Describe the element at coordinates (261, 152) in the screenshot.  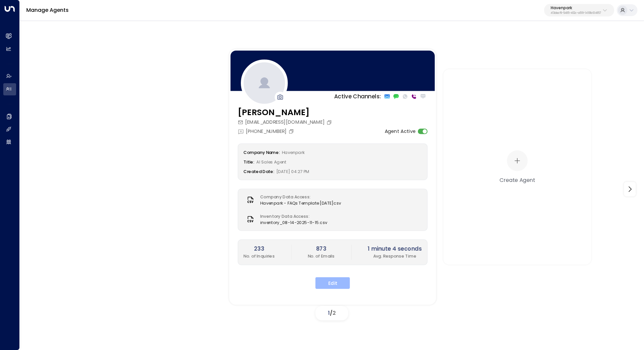
I see `label: Company Name:` at that location.